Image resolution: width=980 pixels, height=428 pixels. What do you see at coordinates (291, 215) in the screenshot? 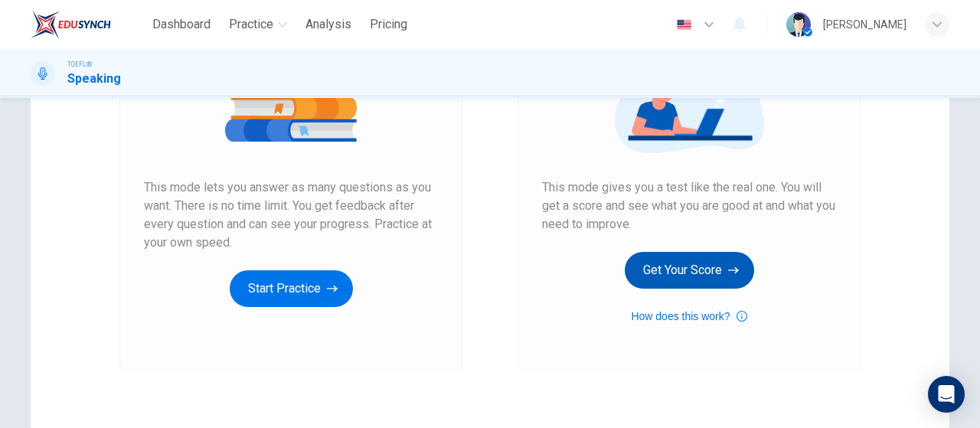
I see `span: This mode lets you answer as many questions as you want. There is no time limit. You get feedback...` at bounding box center [291, 215].